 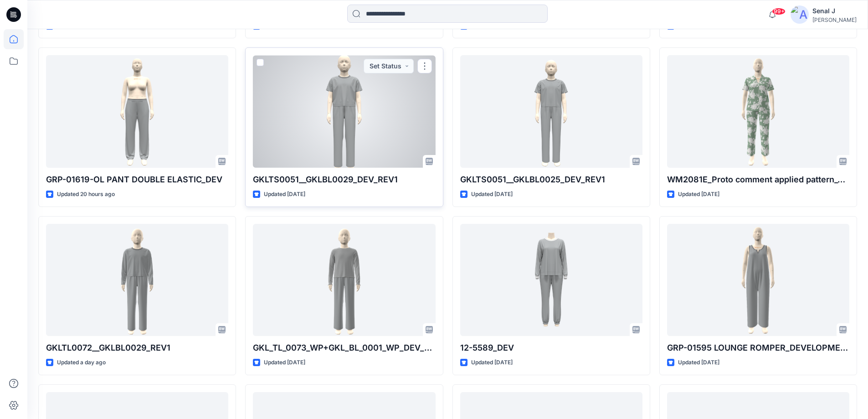 What do you see at coordinates (344, 179) in the screenshot?
I see `p: GKLTS0051__GKLBL0029_DEV_REV1` at bounding box center [344, 179].